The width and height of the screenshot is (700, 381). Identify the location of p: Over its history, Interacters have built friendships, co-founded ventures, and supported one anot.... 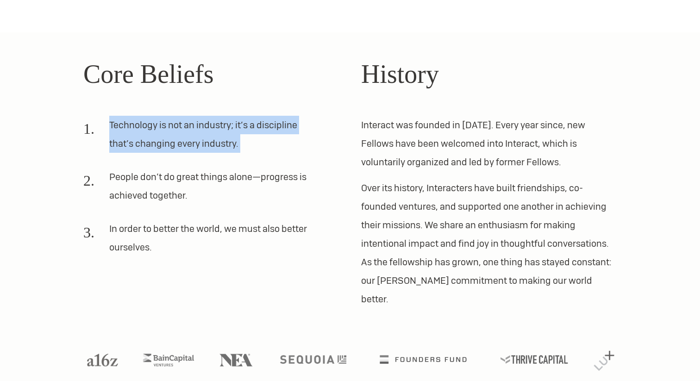
(489, 244).